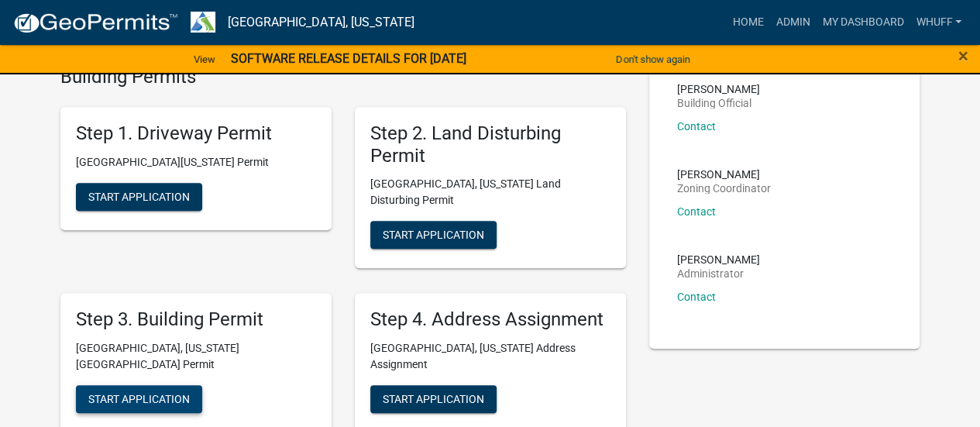 Image resolution: width=980 pixels, height=427 pixels. What do you see at coordinates (490, 145) in the screenshot?
I see `h5: Step 2. Land Disturbing Permit` at bounding box center [490, 145].